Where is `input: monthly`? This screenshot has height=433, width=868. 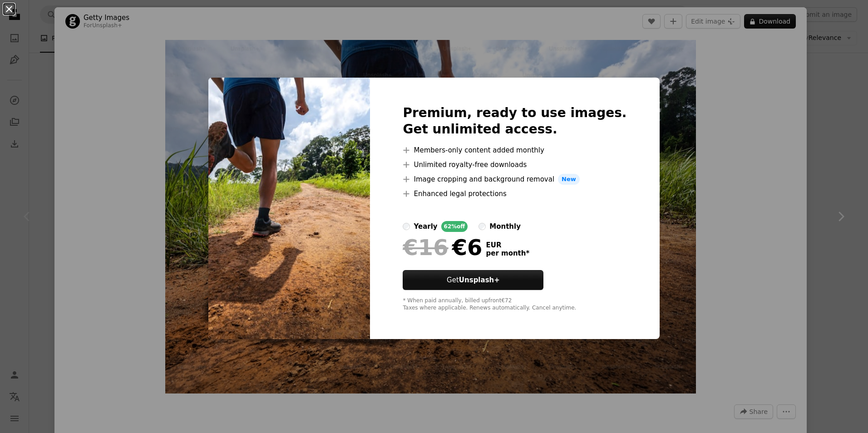
input: monthly is located at coordinates (482, 226).